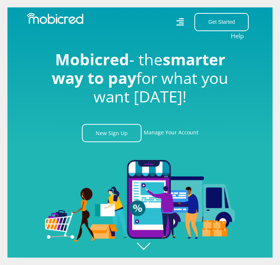 This screenshot has width=280, height=265. What do you see at coordinates (171, 133) in the screenshot?
I see `a: Manage Your Account` at bounding box center [171, 133].